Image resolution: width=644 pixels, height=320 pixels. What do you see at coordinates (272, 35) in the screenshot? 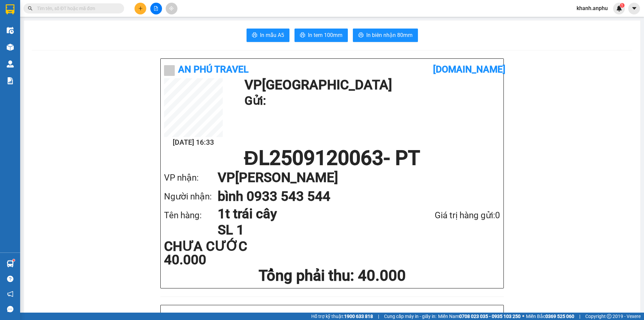
I see `span: In mẫu A5` at bounding box center [272, 35].